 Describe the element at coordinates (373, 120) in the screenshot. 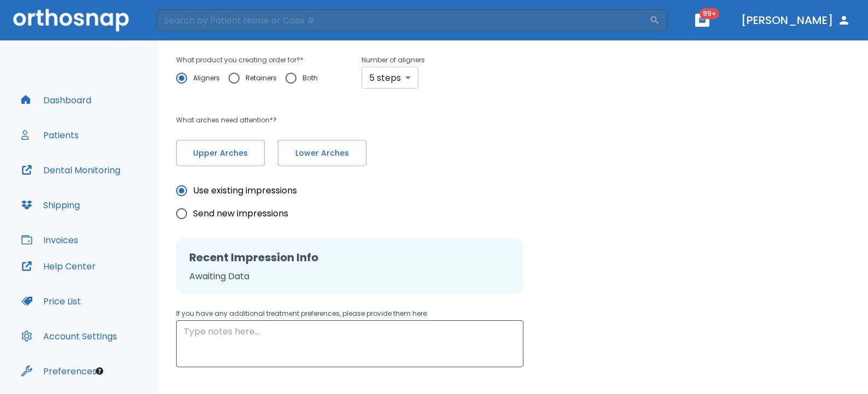

I see `p: What arches need attention*?` at that location.